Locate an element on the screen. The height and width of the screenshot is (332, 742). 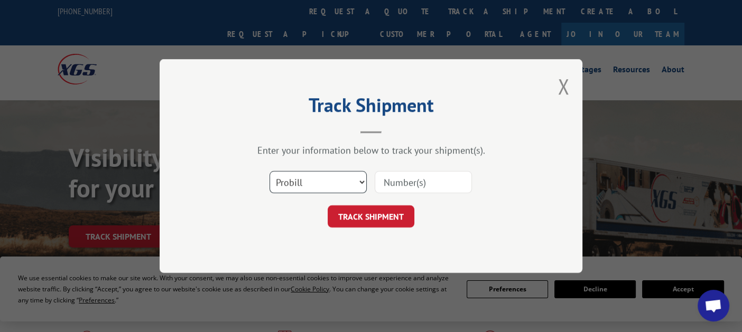
div: Enter your information below to track your shipment(s). is located at coordinates (371, 150).